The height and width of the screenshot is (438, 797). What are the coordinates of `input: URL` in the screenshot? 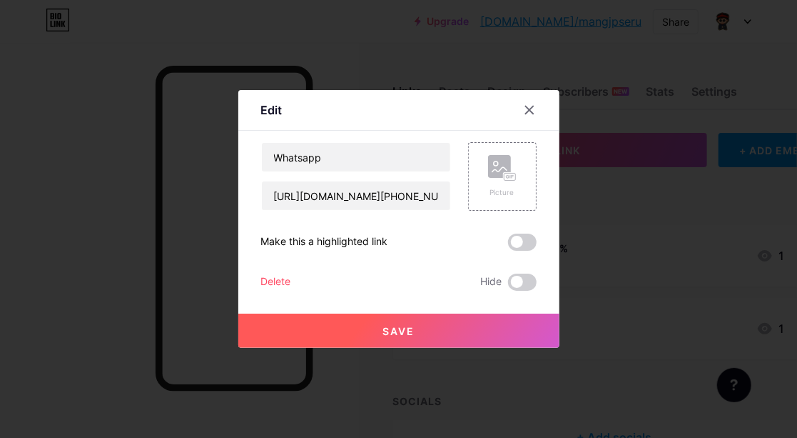 It's located at (356, 196).